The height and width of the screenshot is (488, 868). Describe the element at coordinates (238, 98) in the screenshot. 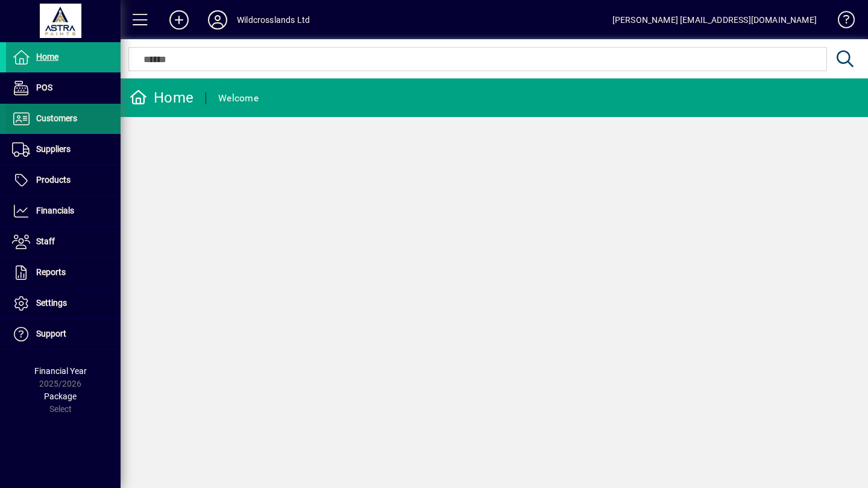

I see `div: Welcome` at that location.